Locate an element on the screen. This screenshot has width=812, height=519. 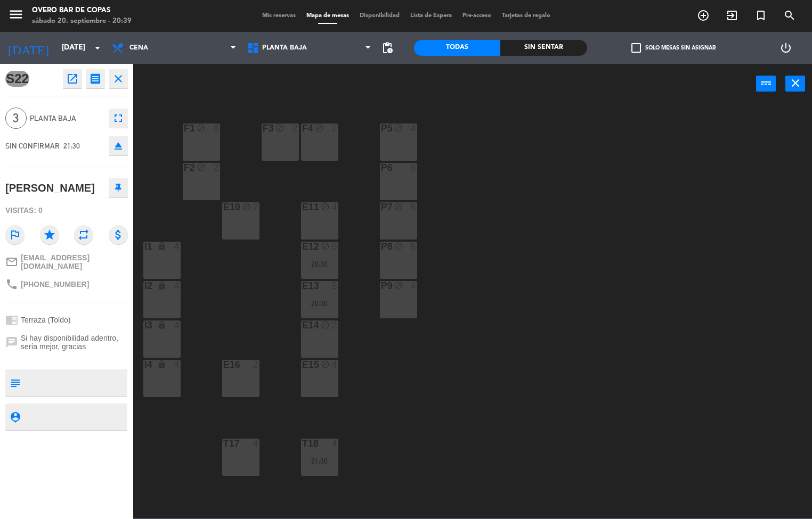
i: exit_to_app is located at coordinates (732, 15).